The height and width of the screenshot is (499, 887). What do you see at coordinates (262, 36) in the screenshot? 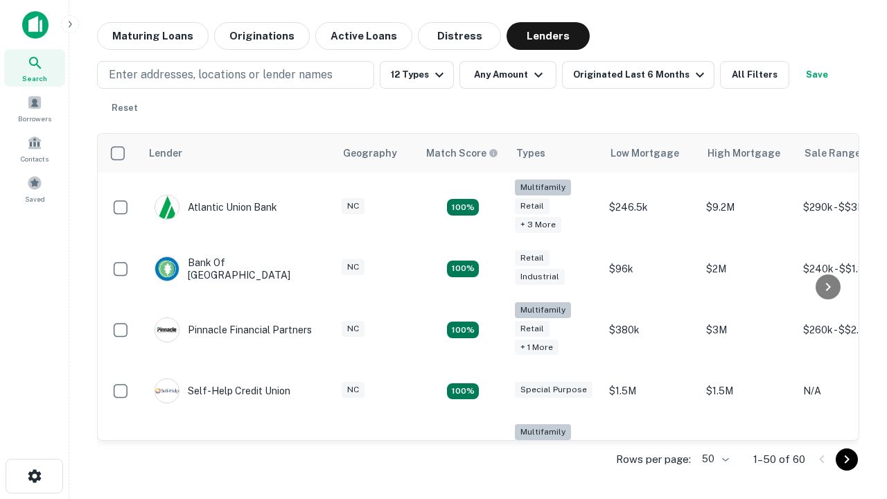
I see `button: Originations` at bounding box center [262, 36].